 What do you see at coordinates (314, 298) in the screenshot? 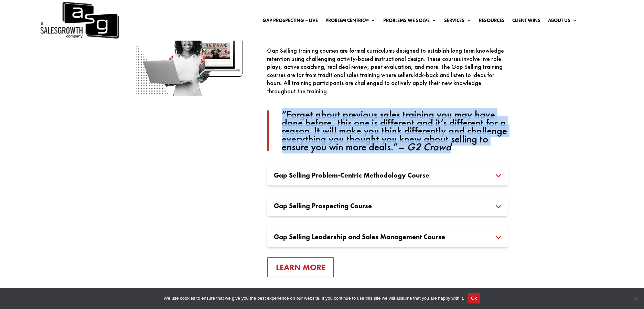
I see `span: We use cookies to ensure that we give you the best experience on our website. If you continue to ...` at bounding box center [314, 298].